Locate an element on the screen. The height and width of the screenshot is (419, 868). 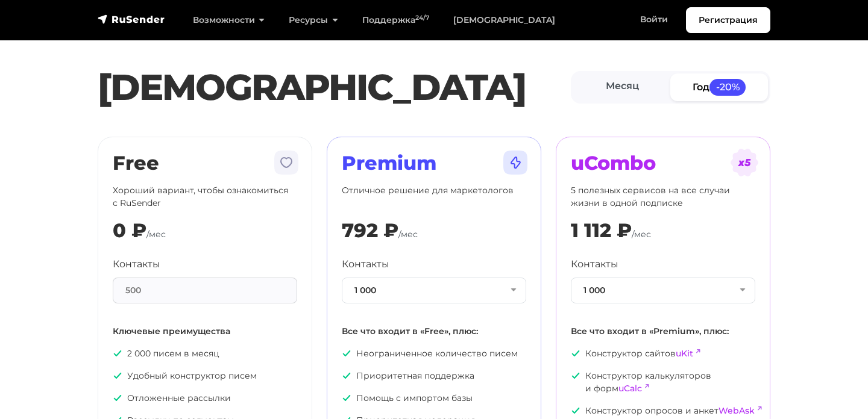
span: -20% is located at coordinates (728, 87).